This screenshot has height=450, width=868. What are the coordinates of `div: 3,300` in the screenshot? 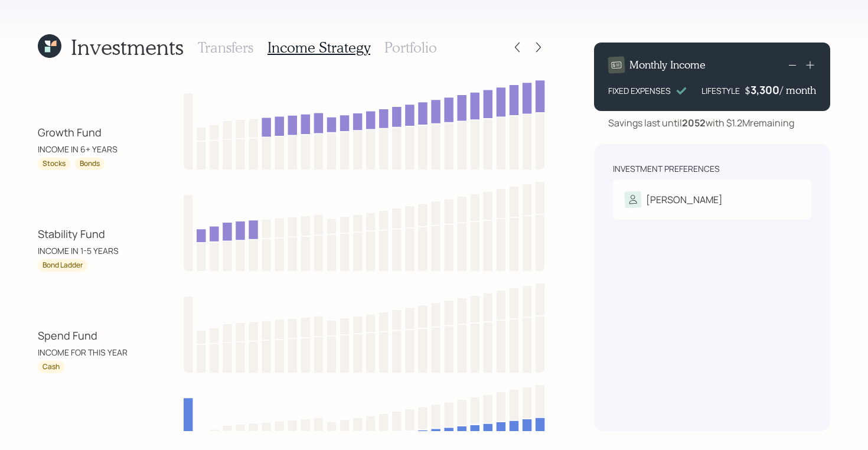 It's located at (765, 90).